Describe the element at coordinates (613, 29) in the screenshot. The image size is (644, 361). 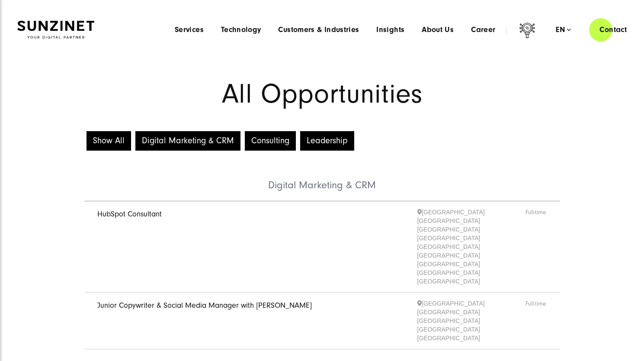
I see `a: Contact` at that location.